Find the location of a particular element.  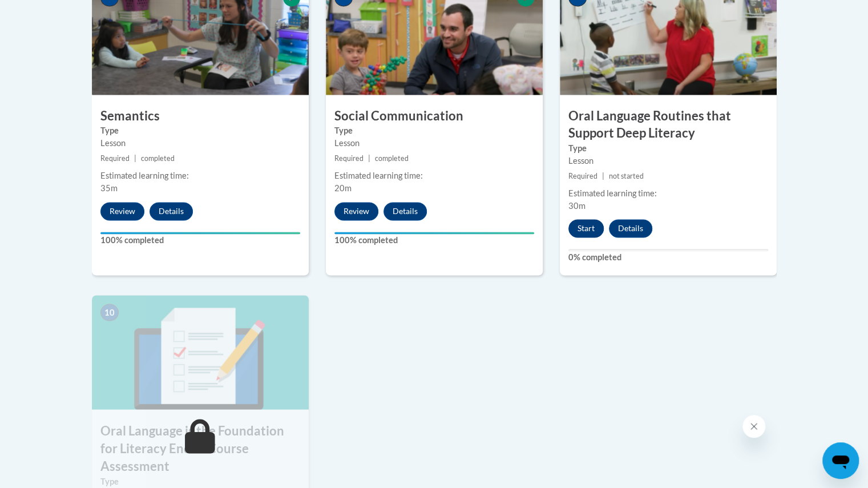

span: Hi. How can we help? is located at coordinates (50, 13).